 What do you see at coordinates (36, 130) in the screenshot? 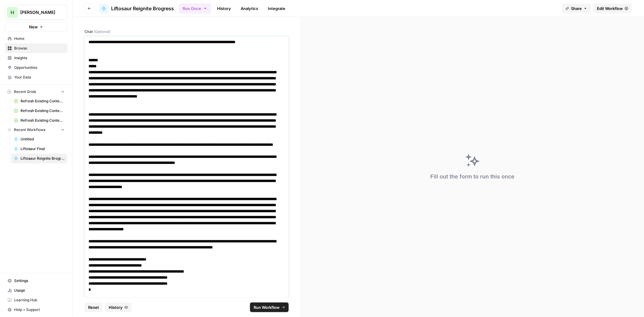
I see `button: Recent Workflows` at bounding box center [36, 130].